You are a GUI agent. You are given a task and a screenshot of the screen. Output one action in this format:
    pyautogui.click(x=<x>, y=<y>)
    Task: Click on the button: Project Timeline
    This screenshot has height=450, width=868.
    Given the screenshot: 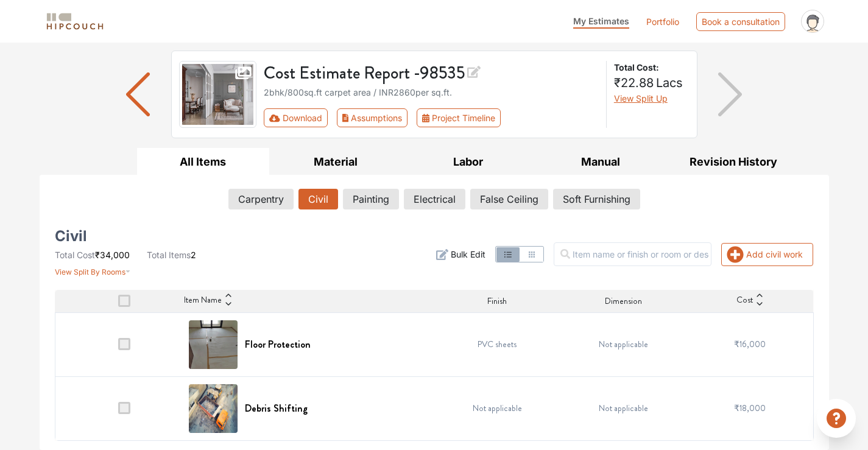 What is the action you would take?
    pyautogui.click(x=458, y=117)
    